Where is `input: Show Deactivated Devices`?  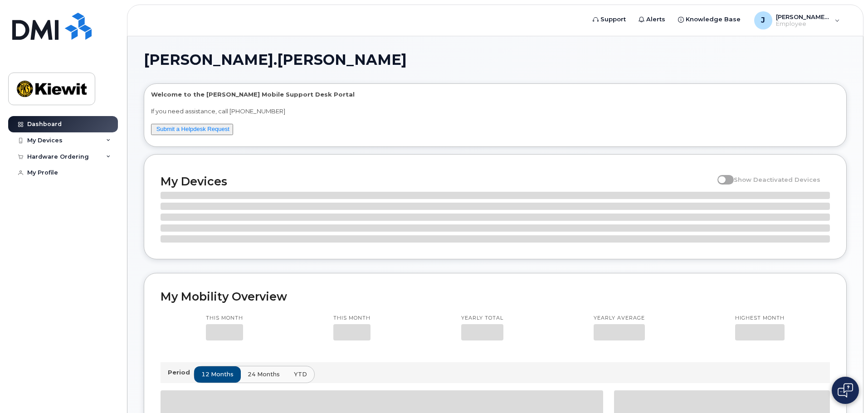
input: Show Deactivated Devices is located at coordinates (721, 174).